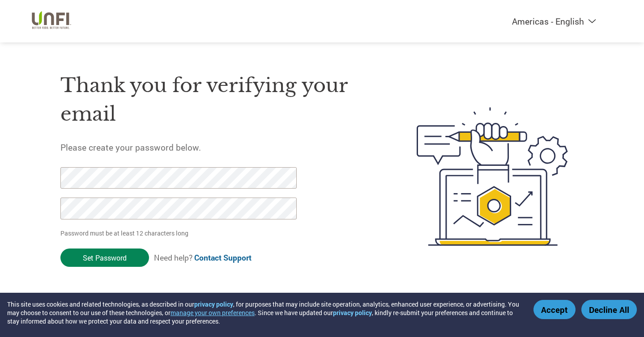 The width and height of the screenshot is (644, 337). Describe the element at coordinates (105, 258) in the screenshot. I see `input: Set Password` at that location.